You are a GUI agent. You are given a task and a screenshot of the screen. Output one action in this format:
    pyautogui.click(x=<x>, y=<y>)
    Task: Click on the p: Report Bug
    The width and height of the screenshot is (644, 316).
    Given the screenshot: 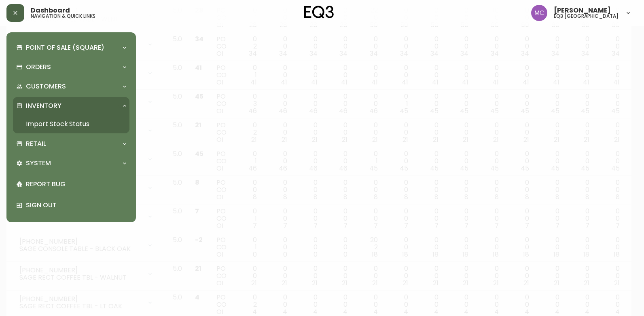 What is the action you would take?
    pyautogui.click(x=76, y=184)
    